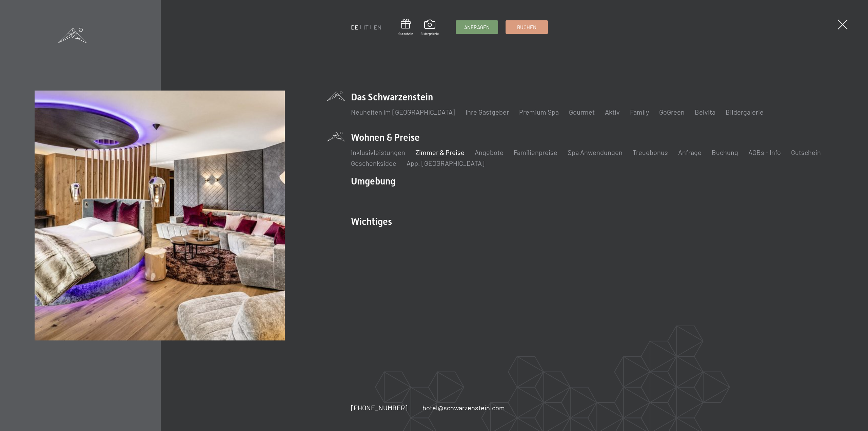 Image resolution: width=868 pixels, height=431 pixels. Describe the element at coordinates (440, 152) in the screenshot. I see `a: Zimmer & Preise` at that location.